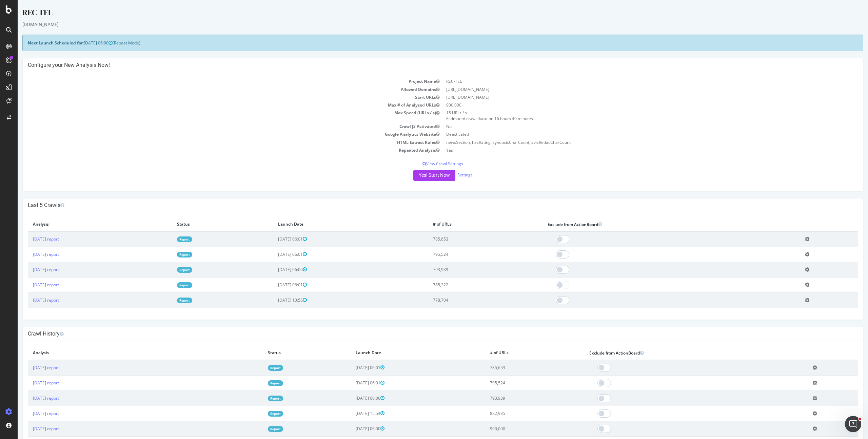 Image resolution: width=868 pixels, height=439 pixels. I want to click on div: REC-TEL, so click(425, 14).